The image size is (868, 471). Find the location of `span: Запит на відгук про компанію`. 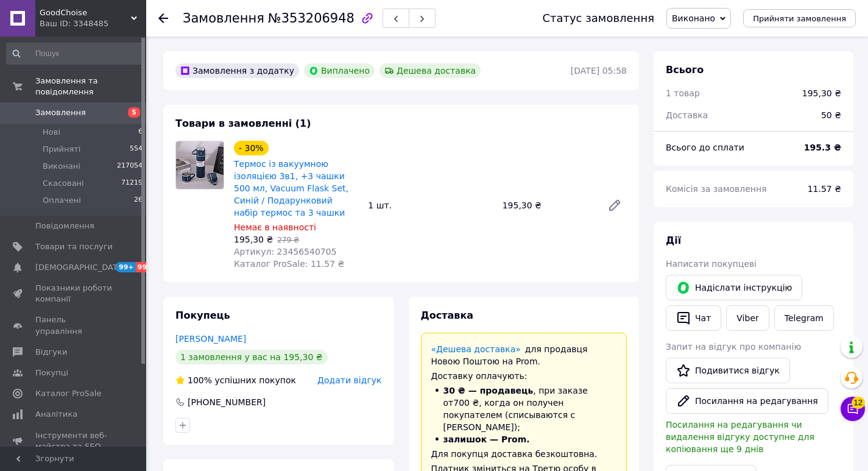

span: Запит на відгук про компанію is located at coordinates (733, 347).